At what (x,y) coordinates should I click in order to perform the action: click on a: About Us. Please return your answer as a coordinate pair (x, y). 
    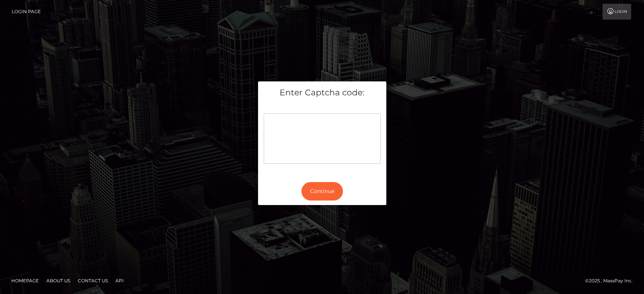
    Looking at the image, I should click on (58, 281).